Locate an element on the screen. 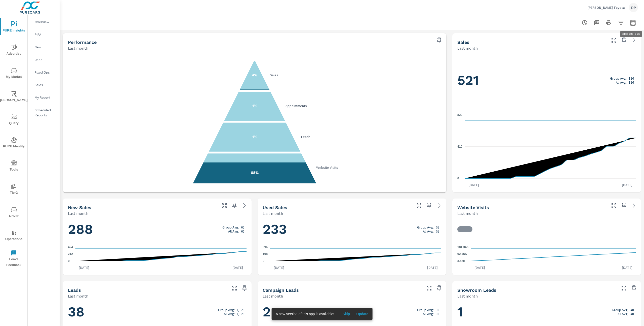 This screenshot has height=326, width=644. text: 3.56K is located at coordinates (461, 261).